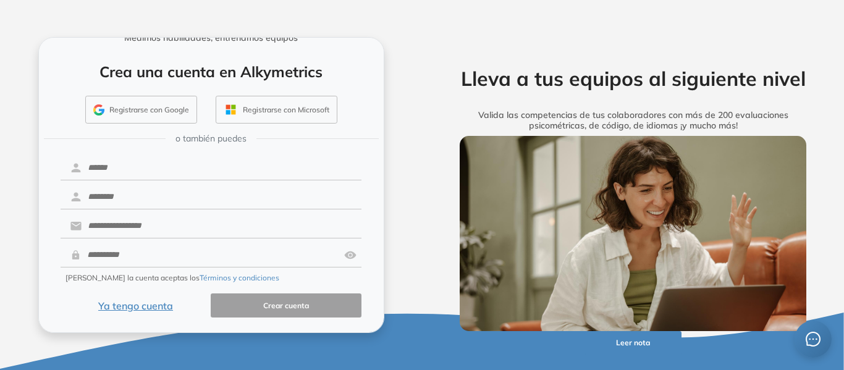 This screenshot has height=370, width=844. What do you see at coordinates (286, 305) in the screenshot?
I see `button: Crear cuenta` at bounding box center [286, 305].